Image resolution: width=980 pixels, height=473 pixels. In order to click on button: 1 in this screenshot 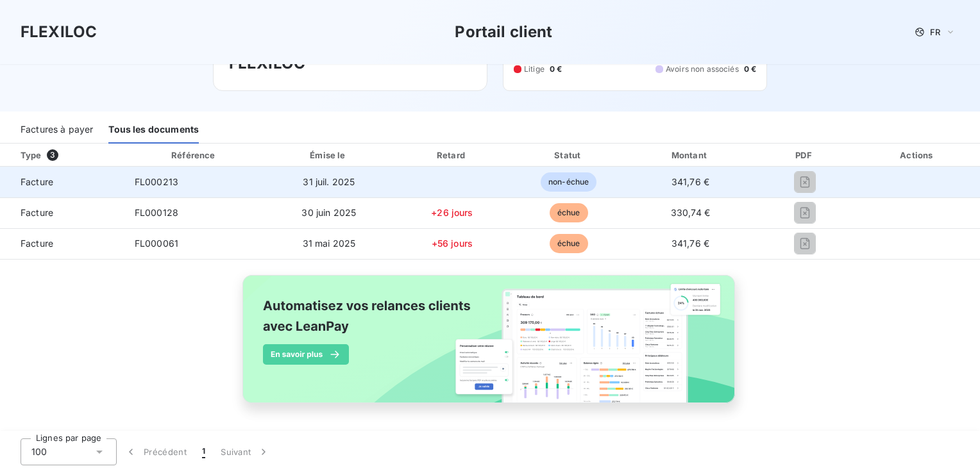, I will do `click(204, 452)`.